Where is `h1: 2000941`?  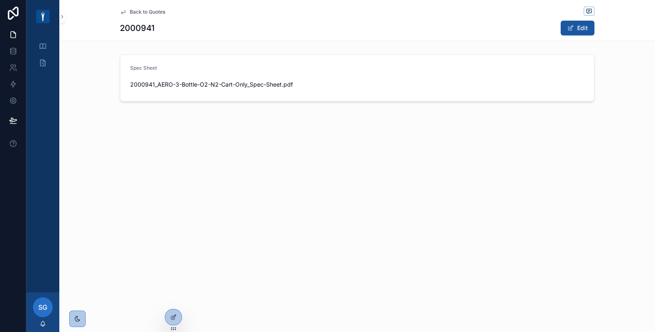
h1: 2000941 is located at coordinates (137, 28).